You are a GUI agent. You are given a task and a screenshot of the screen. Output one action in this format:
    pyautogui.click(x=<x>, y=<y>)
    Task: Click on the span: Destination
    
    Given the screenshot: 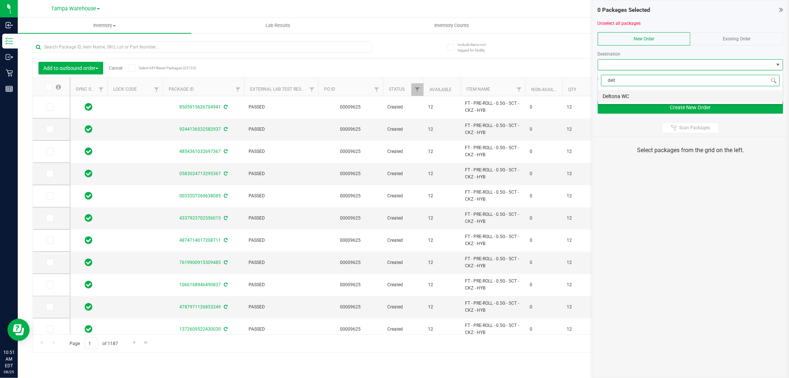 What is the action you would take?
    pyautogui.click(x=609, y=54)
    